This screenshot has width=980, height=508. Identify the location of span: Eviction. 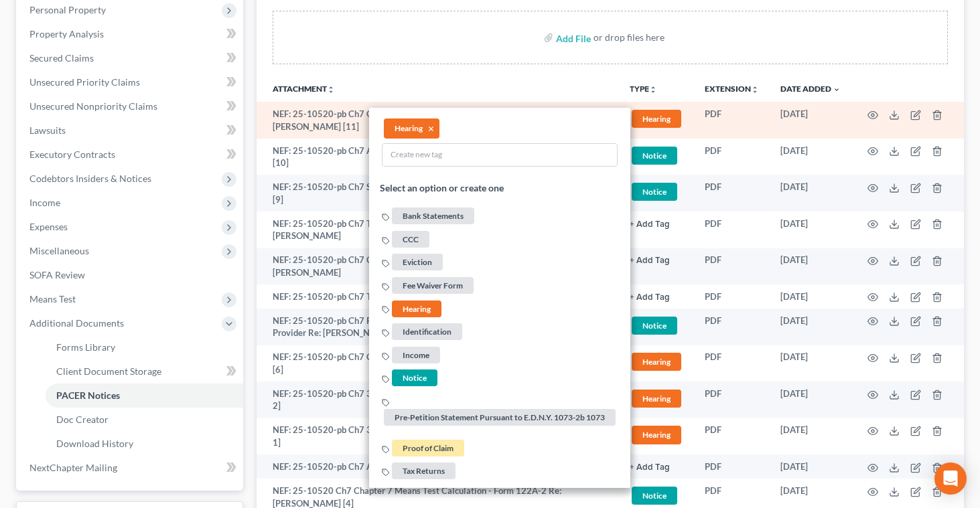
(418, 261).